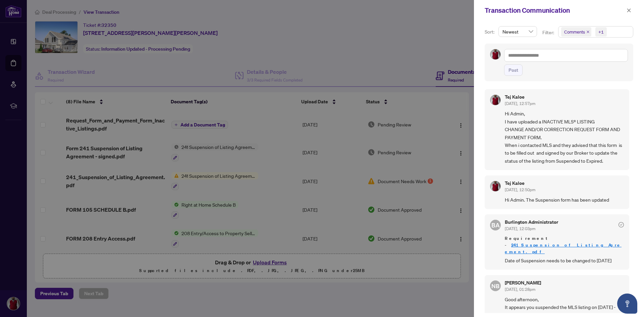  Describe the element at coordinates (531, 222) in the screenshot. I see `h5: Burlington Administrator` at that location.